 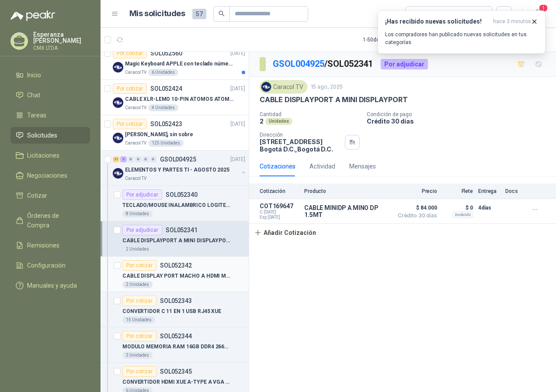 I want to click on p: TECLADO/MOUSE INALAMBRICO LOGITECH MK270, so click(x=176, y=205).